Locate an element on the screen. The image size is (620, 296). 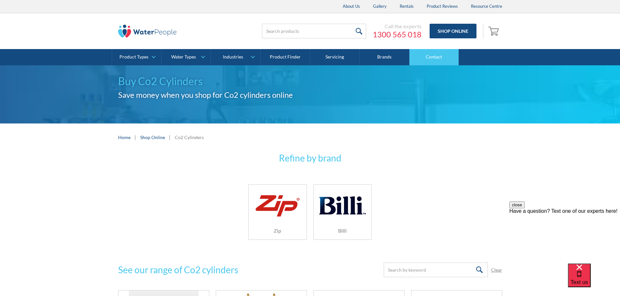
h2: Save money when you shop for Co2 cylinders online is located at coordinates (310, 95).